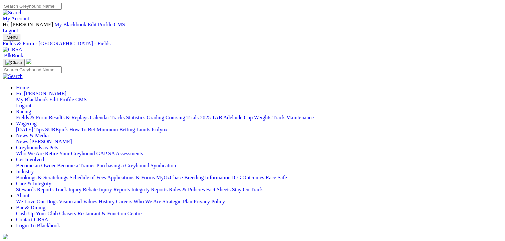 Image resolution: width=505 pixels, height=241 pixels. I want to click on a: Integrity Reports, so click(149, 189).